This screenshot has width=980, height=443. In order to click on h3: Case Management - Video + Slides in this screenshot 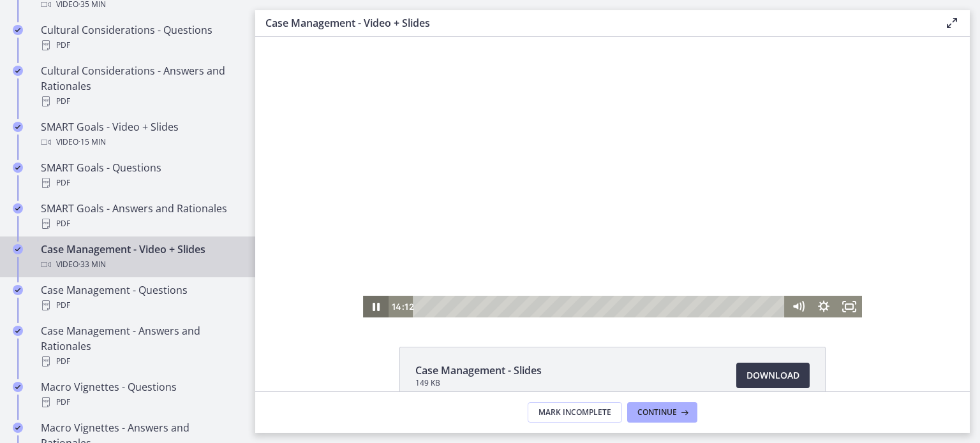, I will do `click(595, 23)`.